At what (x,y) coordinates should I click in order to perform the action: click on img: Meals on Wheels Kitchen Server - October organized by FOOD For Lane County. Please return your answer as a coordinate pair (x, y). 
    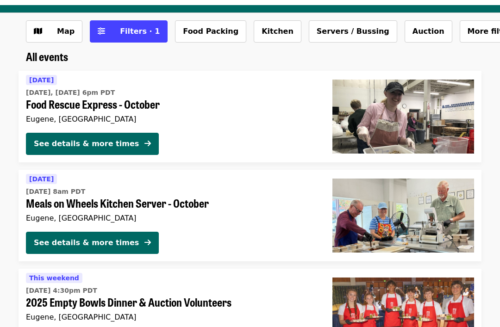
    Looking at the image, I should click on (403, 216).